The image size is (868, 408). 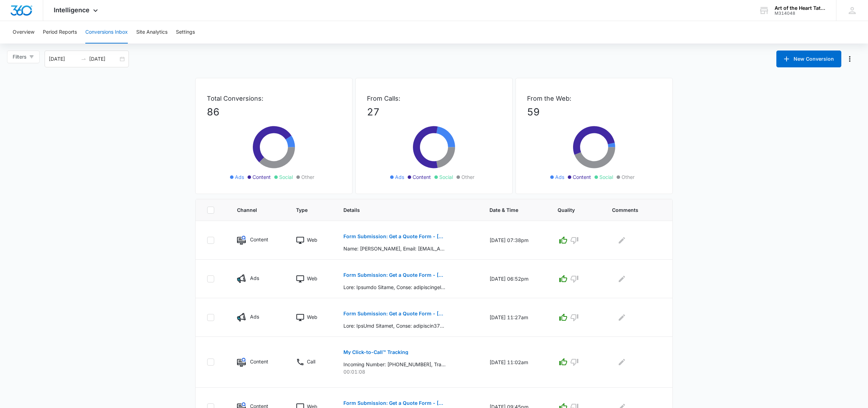 I want to click on p: Lore: IpsUmd Sitamet, Conse: adipiscin37@elits.doe, Tempo: 4535942959, Inc utl et dolo?: Magnaali..., so click(x=394, y=326).